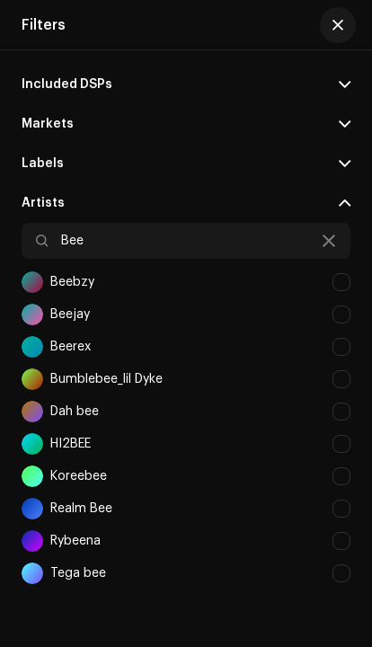 The height and width of the screenshot is (647, 372). Describe the element at coordinates (43, 203) in the screenshot. I see `re-a-filter-title: Artists` at that location.